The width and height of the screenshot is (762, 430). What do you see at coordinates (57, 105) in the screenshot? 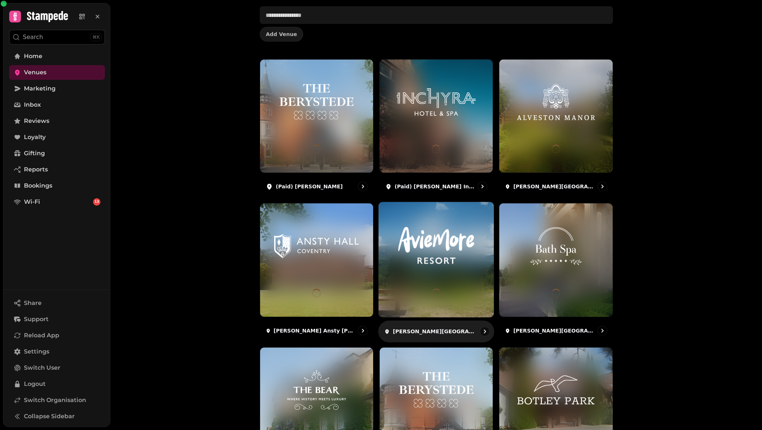
I see `a: Inbox` at bounding box center [57, 105].